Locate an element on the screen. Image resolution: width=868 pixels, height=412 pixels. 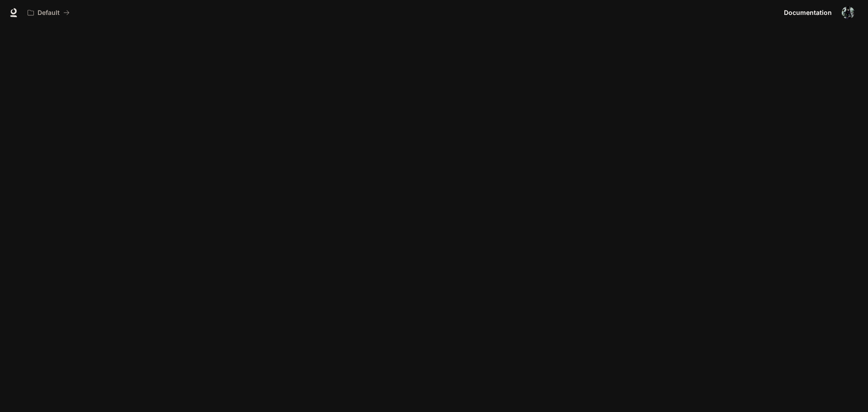
button: User avatar is located at coordinates (848, 13).